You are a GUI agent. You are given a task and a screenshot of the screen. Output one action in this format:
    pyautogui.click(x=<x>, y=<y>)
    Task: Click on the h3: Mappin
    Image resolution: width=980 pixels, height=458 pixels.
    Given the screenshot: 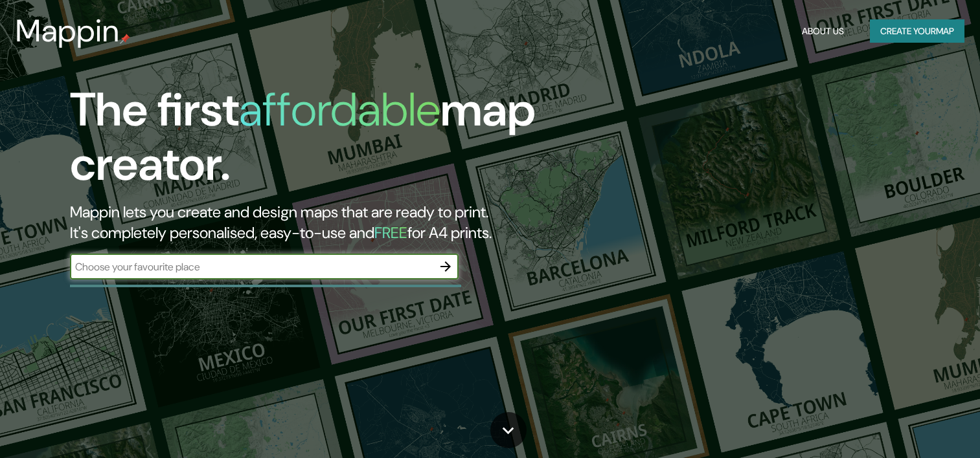 What is the action you would take?
    pyautogui.click(x=68, y=31)
    